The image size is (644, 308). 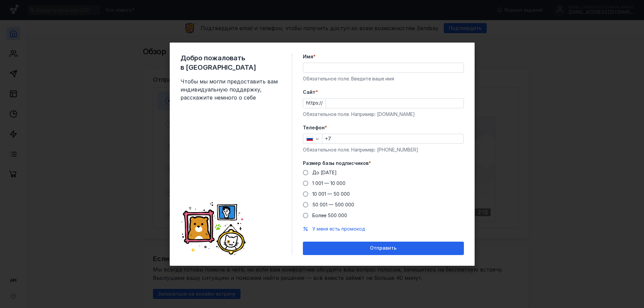 What do you see at coordinates (231, 89) in the screenshot?
I see `span: Чтобы мы могли предоставить вам индивидуальную поддержку, расскажите немного о себе` at bounding box center [231, 89].